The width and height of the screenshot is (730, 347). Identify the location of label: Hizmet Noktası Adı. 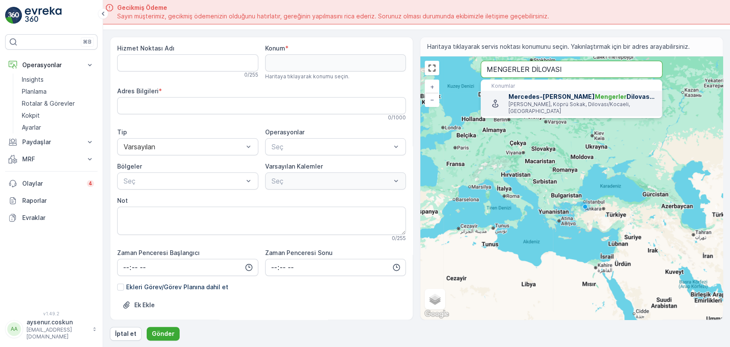
(146, 48).